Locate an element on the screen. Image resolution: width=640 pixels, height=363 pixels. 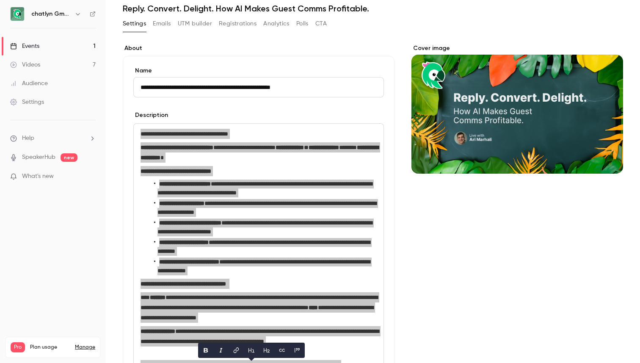
span: Plan usage is located at coordinates (50, 347).